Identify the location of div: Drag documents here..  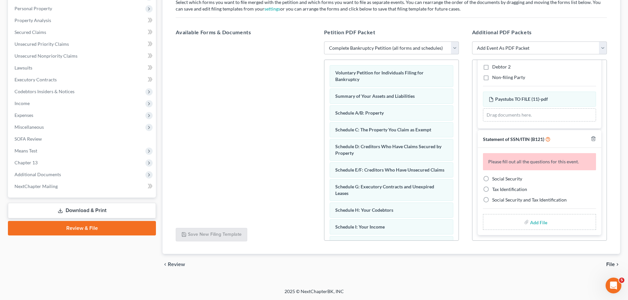
(540, 115).